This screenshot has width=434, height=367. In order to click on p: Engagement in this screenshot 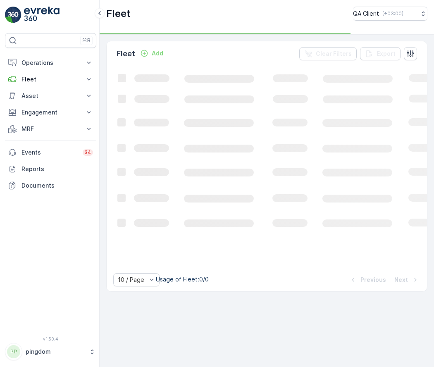, I will do `click(50, 112)`.